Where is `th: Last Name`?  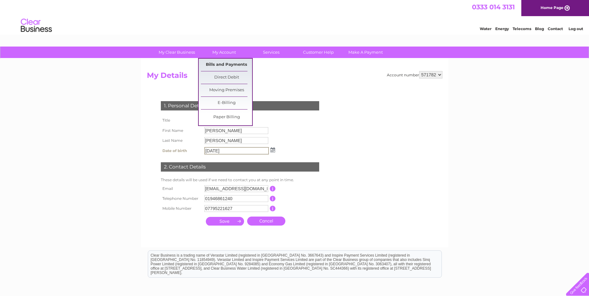 th: Last Name is located at coordinates (181, 141).